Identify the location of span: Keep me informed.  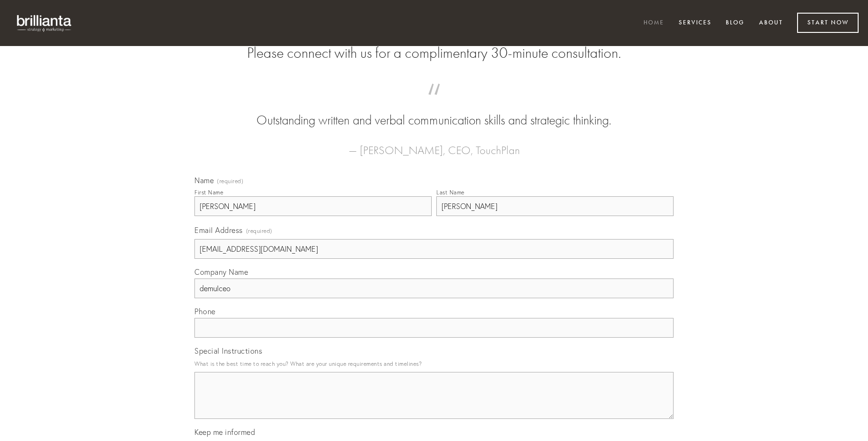
(224, 432).